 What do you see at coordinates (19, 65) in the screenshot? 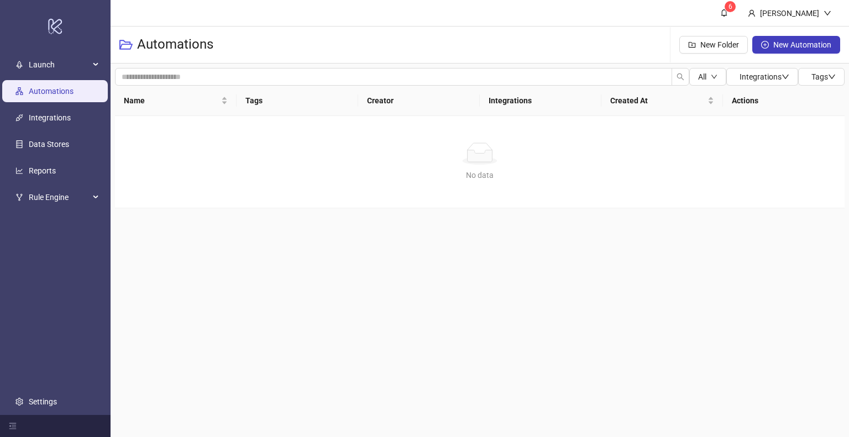
I see `span: rocket` at bounding box center [19, 65].